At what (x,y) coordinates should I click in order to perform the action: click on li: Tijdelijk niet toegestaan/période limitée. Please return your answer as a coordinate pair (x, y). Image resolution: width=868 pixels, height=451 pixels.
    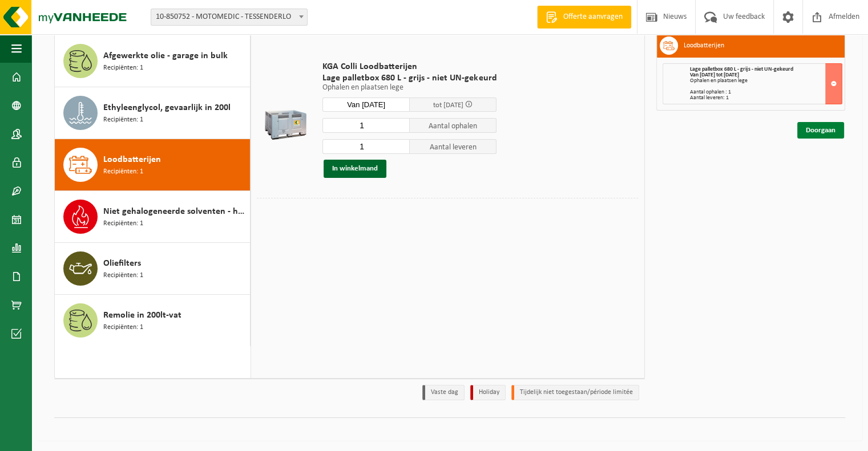
    Looking at the image, I should click on (575, 393).